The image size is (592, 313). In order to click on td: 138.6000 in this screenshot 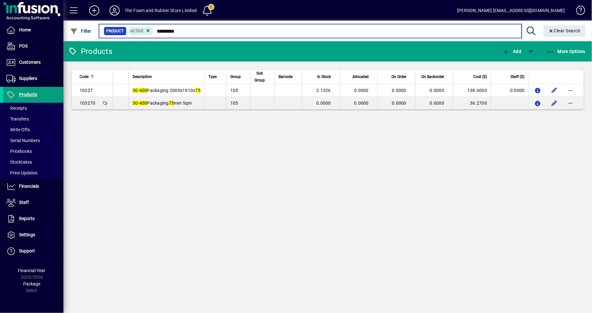, I will do `click(472, 90)`.